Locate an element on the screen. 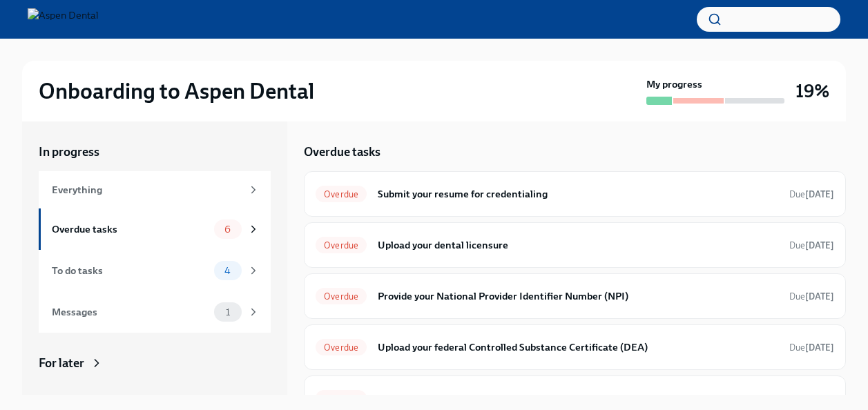 This screenshot has height=410, width=868. a: To do tasks4 is located at coordinates (154, 270).